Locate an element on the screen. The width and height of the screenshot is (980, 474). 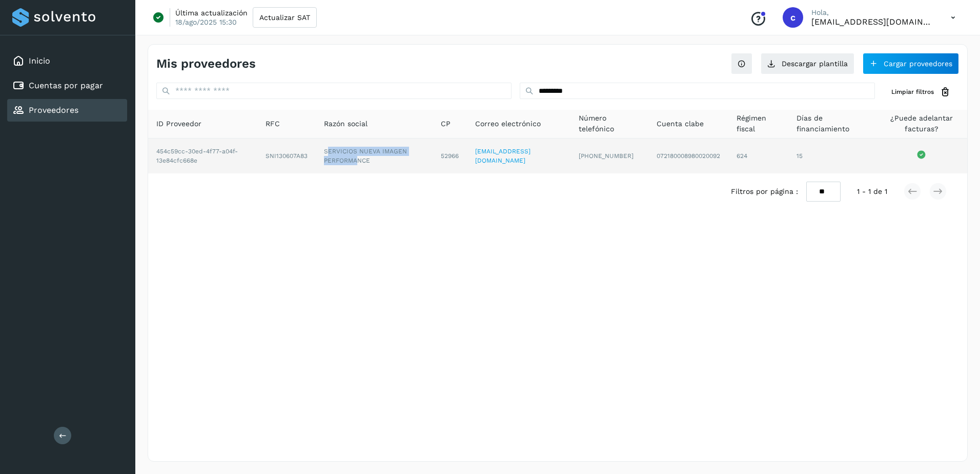
button: Limpiar filtros is located at coordinates (921, 92).